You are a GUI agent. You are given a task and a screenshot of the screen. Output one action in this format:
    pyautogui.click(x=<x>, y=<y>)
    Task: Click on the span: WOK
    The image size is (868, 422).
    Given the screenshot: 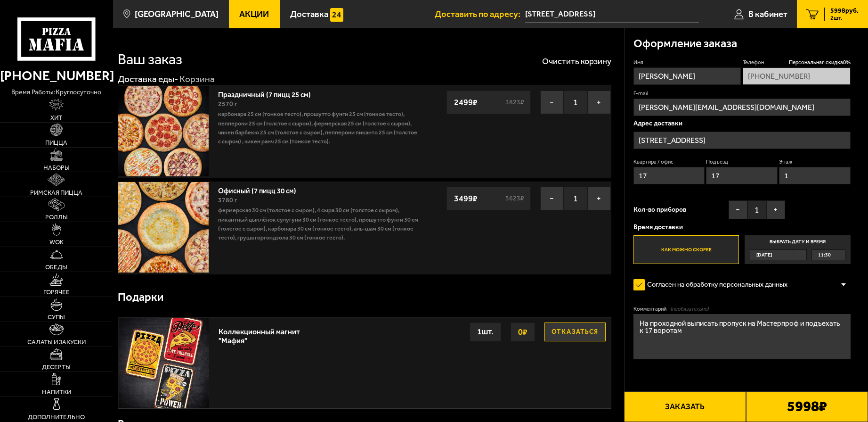 What is the action you would take?
    pyautogui.click(x=56, y=242)
    